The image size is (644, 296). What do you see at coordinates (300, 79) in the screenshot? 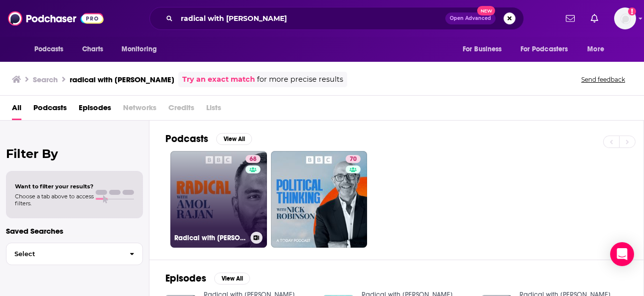
I see `span: for more precise results` at bounding box center [300, 79].